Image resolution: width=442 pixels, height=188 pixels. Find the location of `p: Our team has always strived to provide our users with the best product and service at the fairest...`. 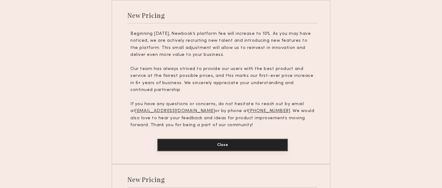

p: Our team has always strived to provide our users with the best product and service at the fairest... is located at coordinates (223, 80).